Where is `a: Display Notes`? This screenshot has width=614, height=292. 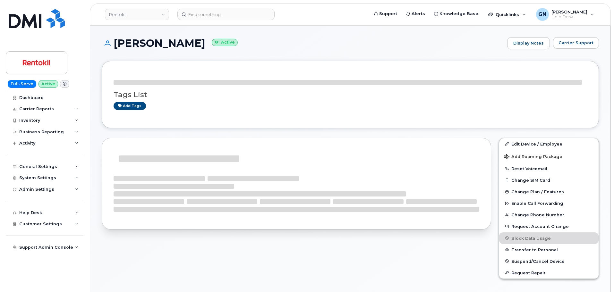
a: Display Notes is located at coordinates (529, 43).